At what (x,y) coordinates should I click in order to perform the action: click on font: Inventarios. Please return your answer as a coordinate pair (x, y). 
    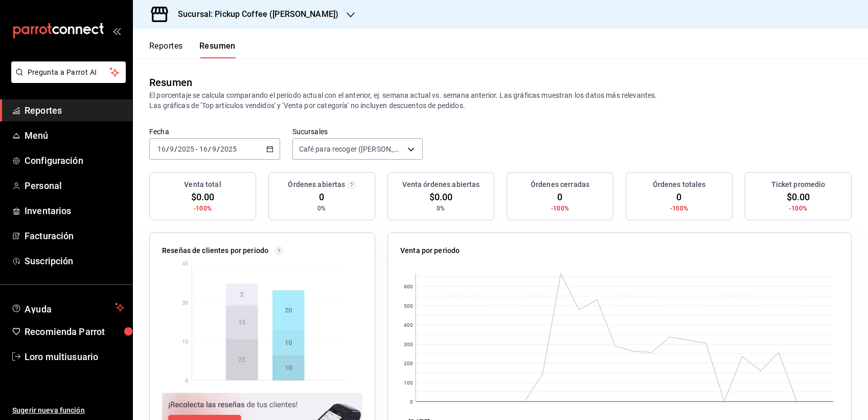
    Looking at the image, I should click on (47, 210).